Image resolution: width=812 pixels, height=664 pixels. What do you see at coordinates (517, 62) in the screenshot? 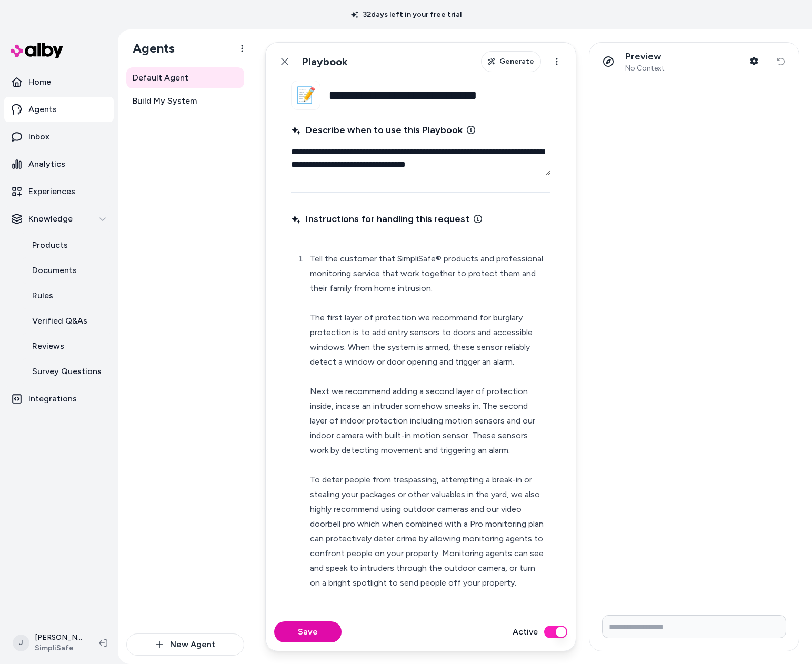
I see `span: Generate` at bounding box center [517, 62].